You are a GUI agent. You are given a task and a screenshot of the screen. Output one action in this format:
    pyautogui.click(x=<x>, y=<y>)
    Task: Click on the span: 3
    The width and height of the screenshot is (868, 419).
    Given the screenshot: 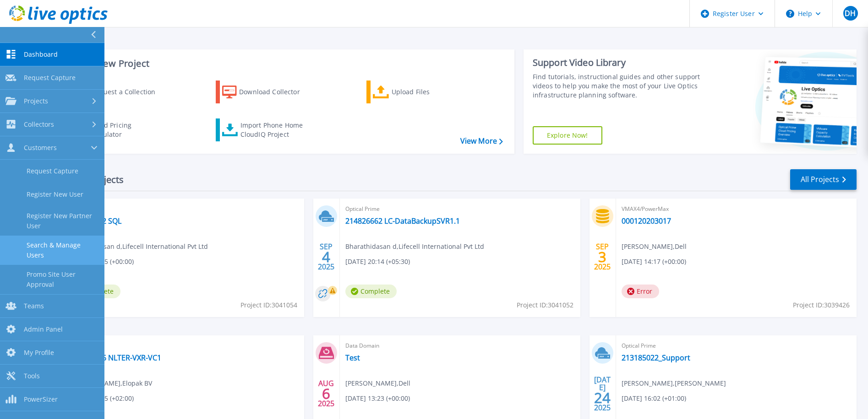 What is the action you would take?
    pyautogui.click(x=602, y=257)
    